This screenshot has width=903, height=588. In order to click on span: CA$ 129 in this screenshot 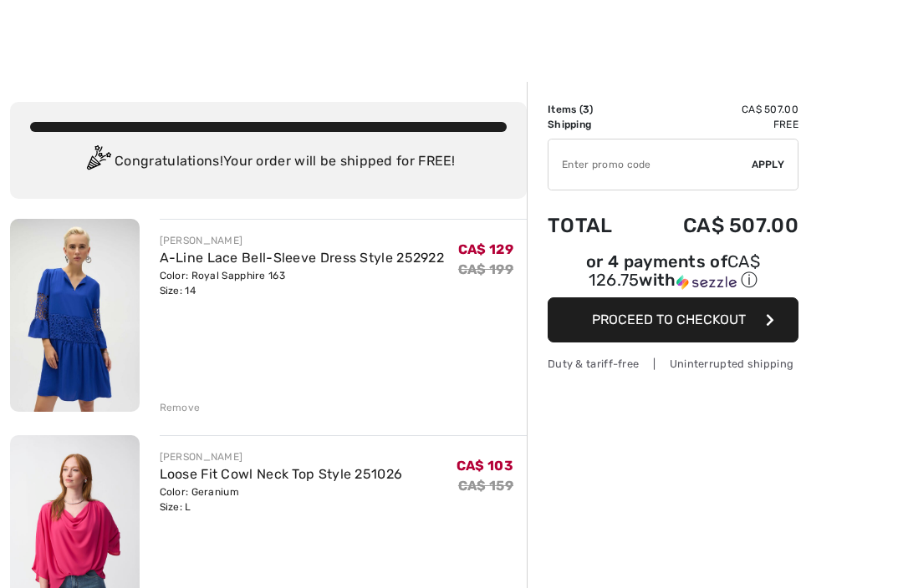, I will do `click(486, 249)`.